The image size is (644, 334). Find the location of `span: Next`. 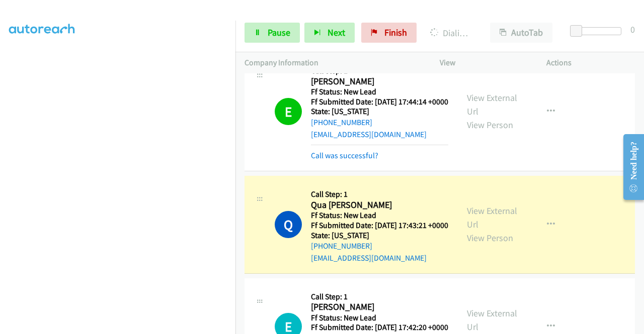

span: Next is located at coordinates (336, 32).